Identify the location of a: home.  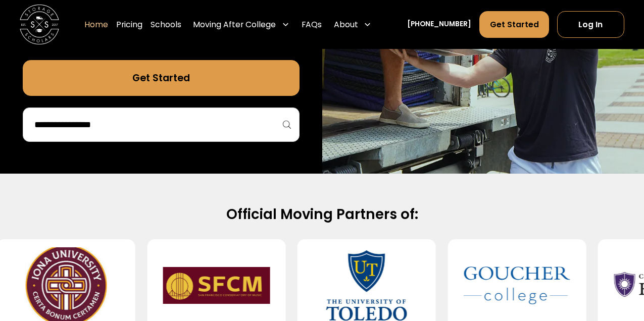
(40, 25).